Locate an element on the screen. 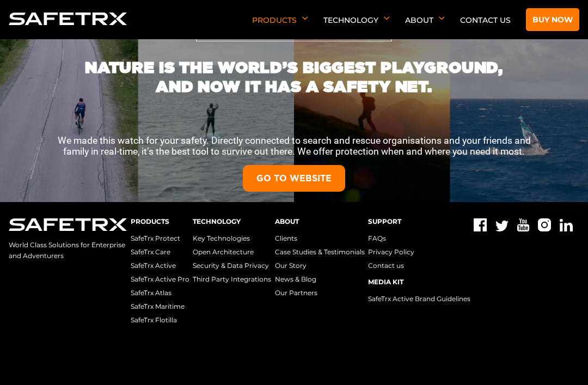 The width and height of the screenshot is (588, 385). a: Privacy Policy is located at coordinates (391, 252).